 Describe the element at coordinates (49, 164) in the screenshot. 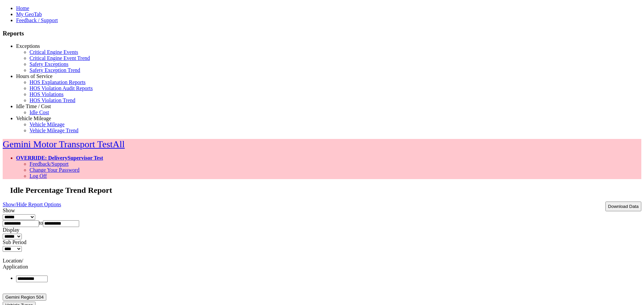

I see `a: Feedback/Support` at that location.